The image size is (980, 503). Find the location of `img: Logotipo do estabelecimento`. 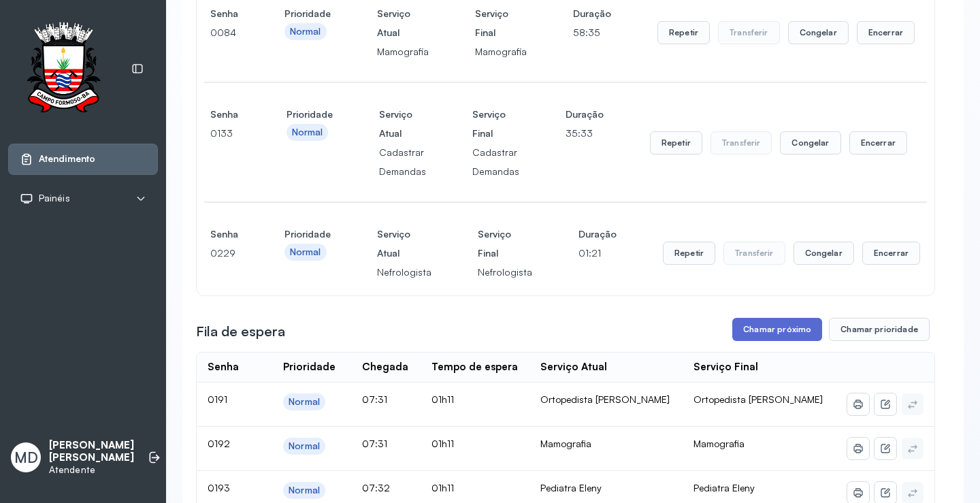

img: Logotipo do estabelecimento is located at coordinates (64, 68).